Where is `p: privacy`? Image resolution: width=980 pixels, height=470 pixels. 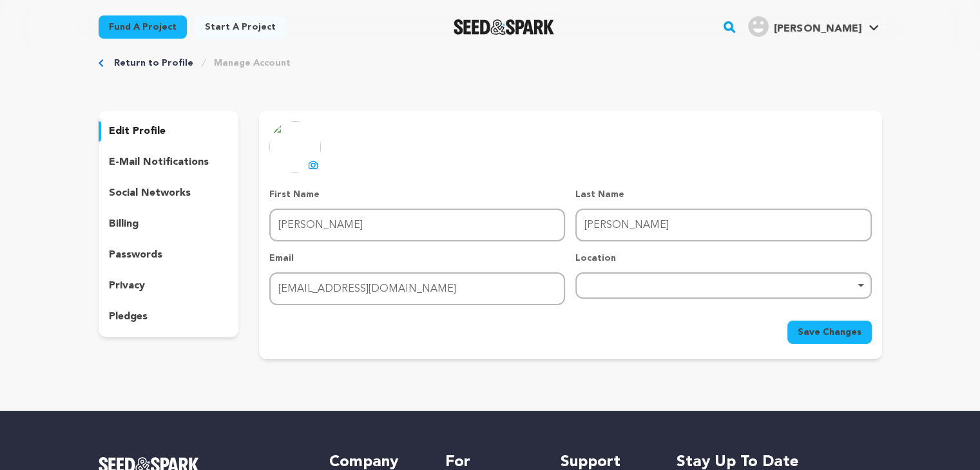
p: privacy is located at coordinates (127, 286).